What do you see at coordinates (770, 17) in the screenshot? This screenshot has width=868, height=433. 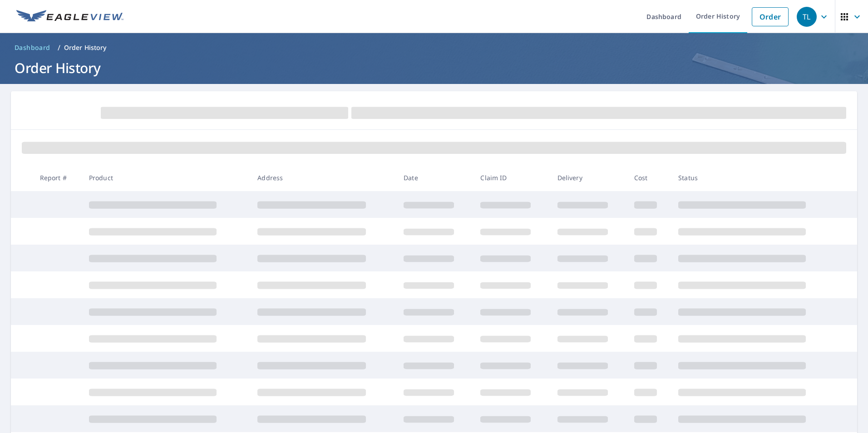 I see `a: Order` at bounding box center [770, 17].